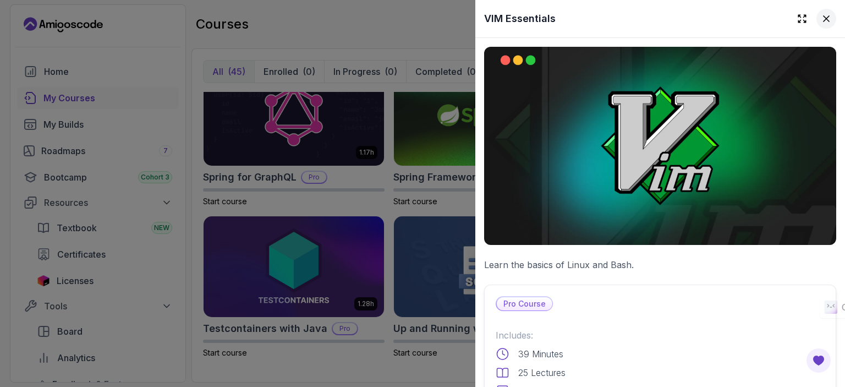 The height and width of the screenshot is (387, 845). Describe the element at coordinates (661, 335) in the screenshot. I see `p: Includes:` at that location.